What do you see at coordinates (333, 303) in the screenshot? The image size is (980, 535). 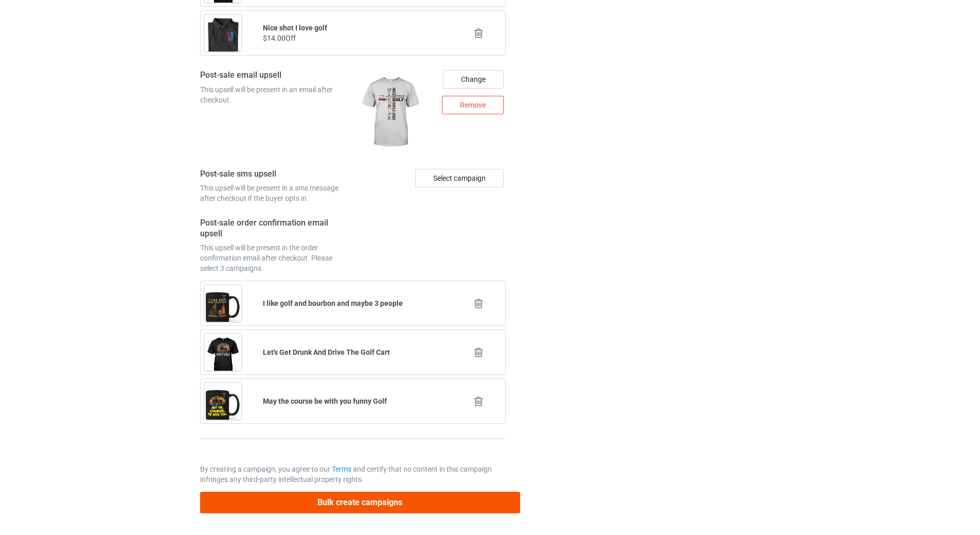 I see `b: I like golf and bourbon and maybe 3 people` at bounding box center [333, 303].